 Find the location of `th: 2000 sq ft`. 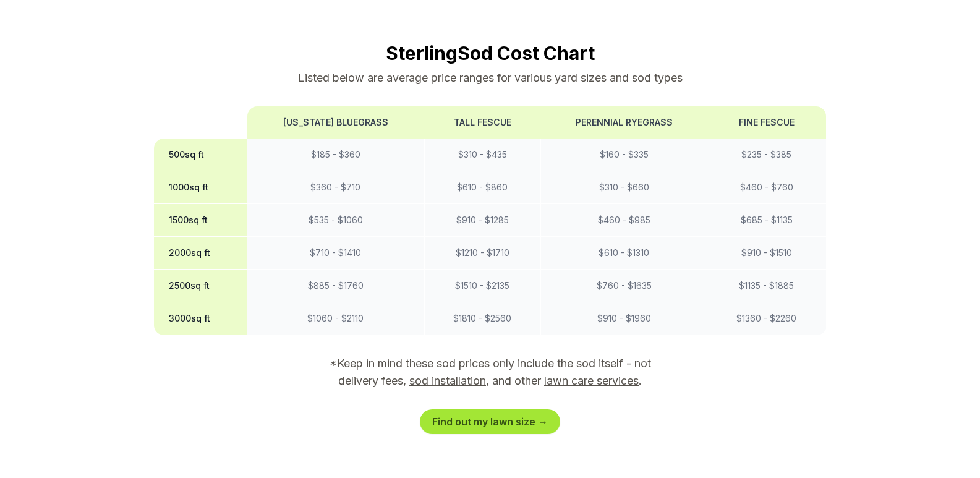

th: 2000 sq ft is located at coordinates (201, 253).